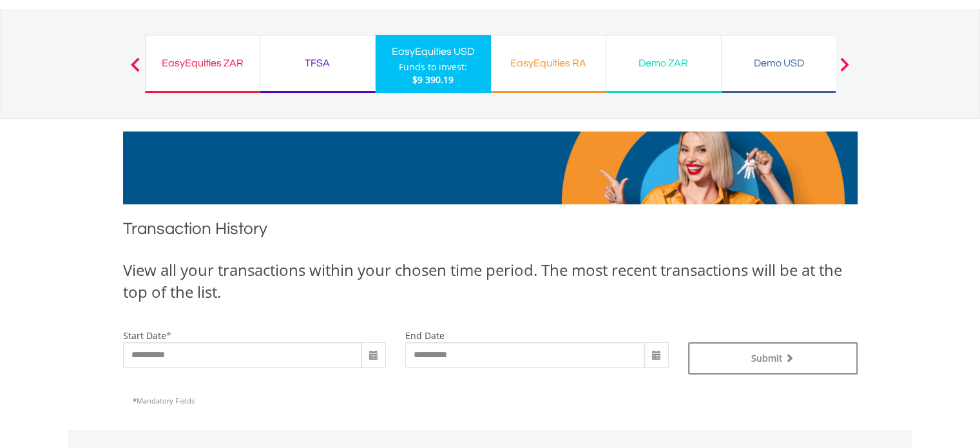  What do you see at coordinates (491, 281) in the screenshot?
I see `div: View all your transactions within your chosen time period. The most recent transactions will be a...` at bounding box center [491, 281].